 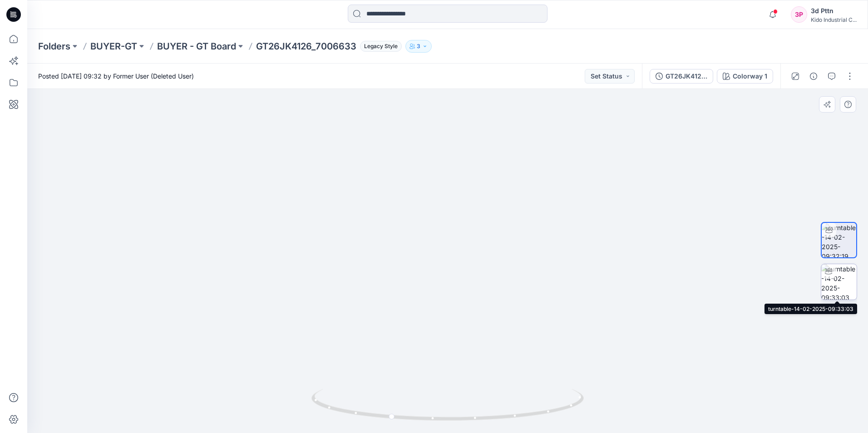 What do you see at coordinates (799, 14) in the screenshot?
I see `div: 3P` at bounding box center [799, 14].